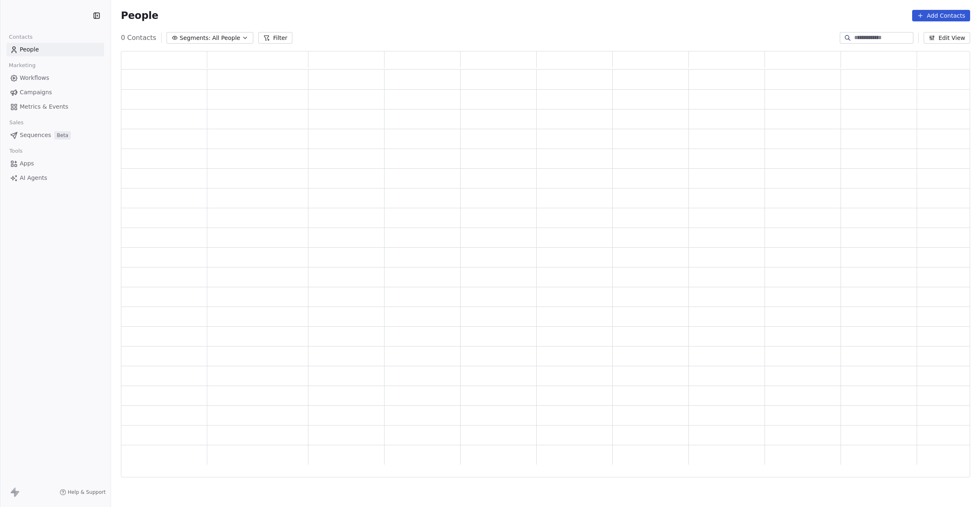 This screenshot has width=980, height=507. I want to click on a: Campaigns, so click(55, 92).